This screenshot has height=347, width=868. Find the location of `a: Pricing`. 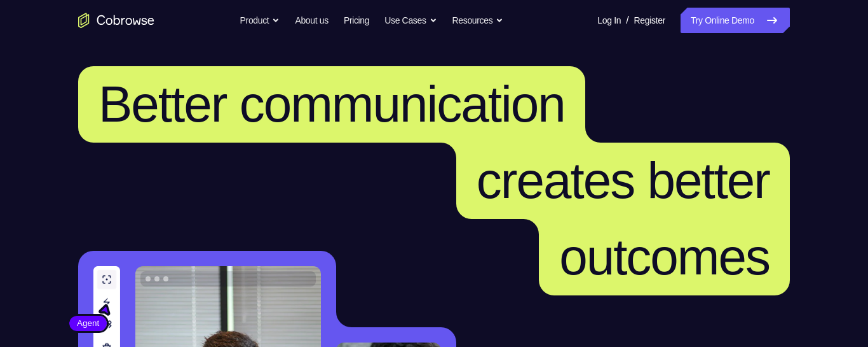

a: Pricing is located at coordinates (356, 20).